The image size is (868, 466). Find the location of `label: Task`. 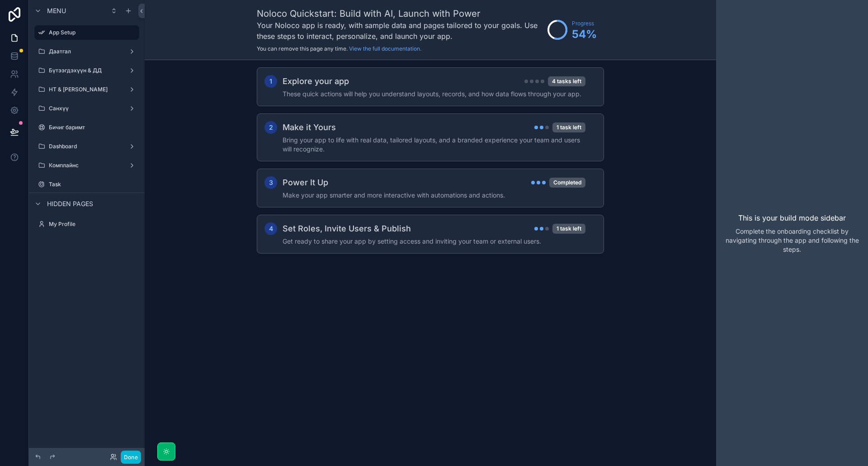

label: Task is located at coordinates (93, 184).